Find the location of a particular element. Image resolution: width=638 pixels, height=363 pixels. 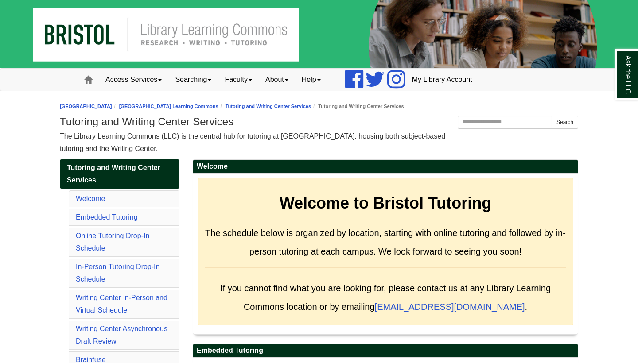

a: Searching is located at coordinates (193, 80).